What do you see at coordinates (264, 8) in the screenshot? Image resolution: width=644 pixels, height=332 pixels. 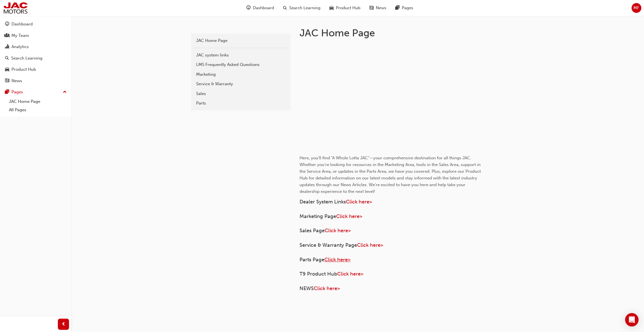 I see `span: Dashboard` at bounding box center [264, 8].